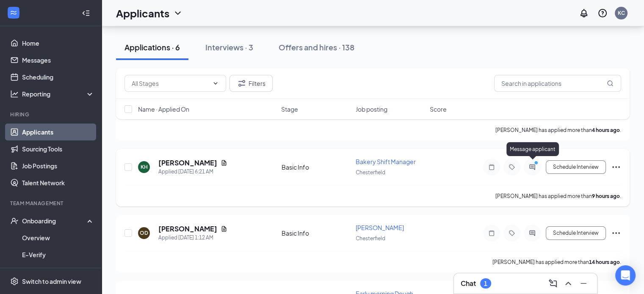  Describe the element at coordinates (170, 83) in the screenshot. I see `input: All Stages` at that location.